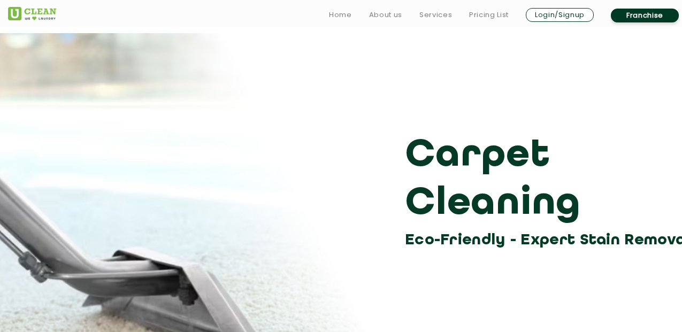  What do you see at coordinates (340, 15) in the screenshot?
I see `a: Home` at bounding box center [340, 15].